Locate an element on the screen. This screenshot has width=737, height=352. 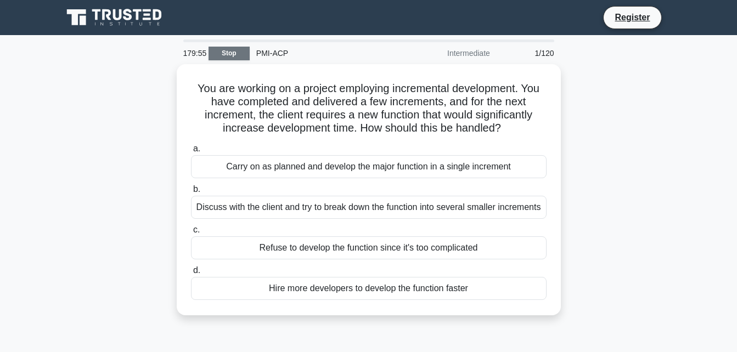
span: d. is located at coordinates (197, 270).